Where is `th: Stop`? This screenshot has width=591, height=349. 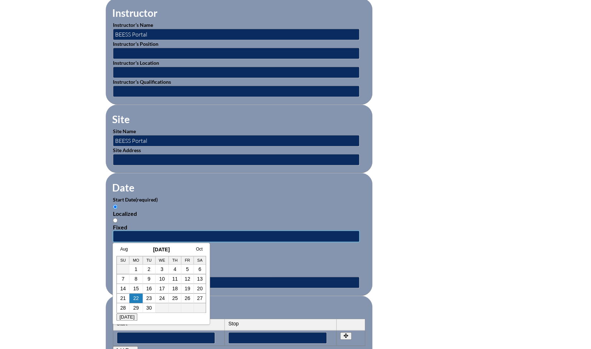 th: Stop is located at coordinates (281, 325).